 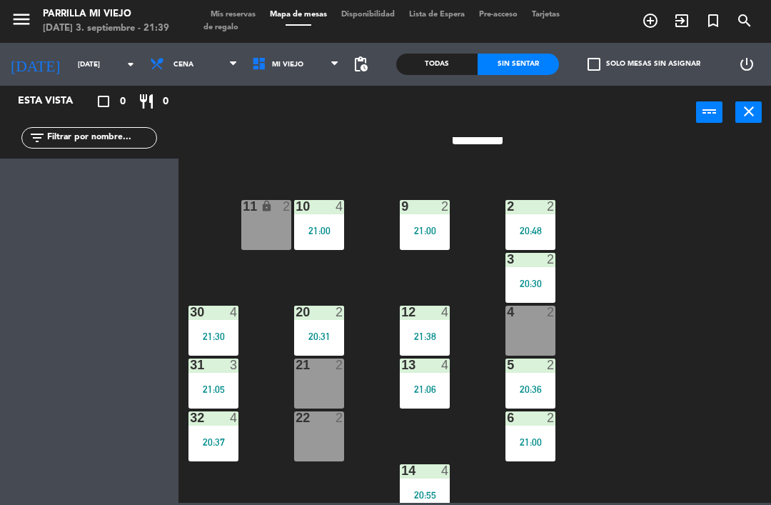 I want to click on i: lock, so click(x=266, y=206).